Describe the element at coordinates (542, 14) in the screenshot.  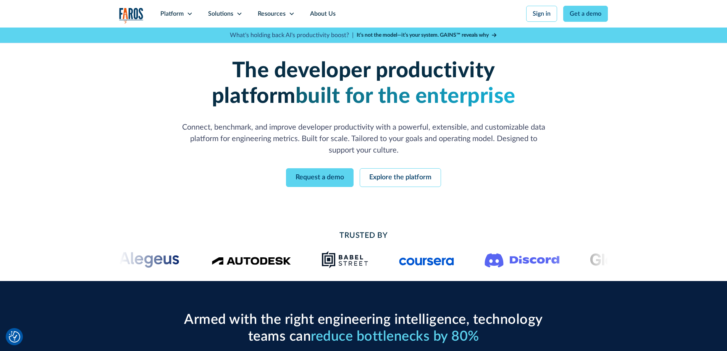
I see `a: Sign in` at that location.